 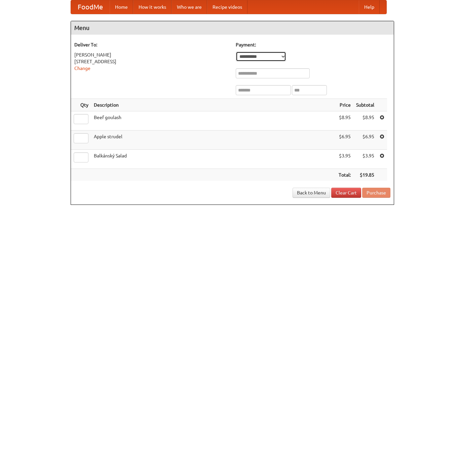 What do you see at coordinates (152, 7) in the screenshot?
I see `a: How it works` at bounding box center [152, 7].